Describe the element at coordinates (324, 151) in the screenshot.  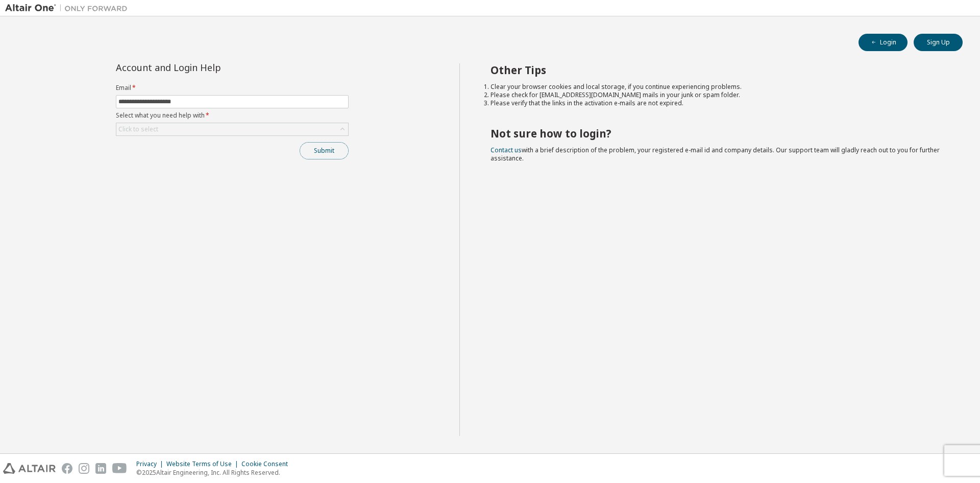
I see `button: Submit` at that location.